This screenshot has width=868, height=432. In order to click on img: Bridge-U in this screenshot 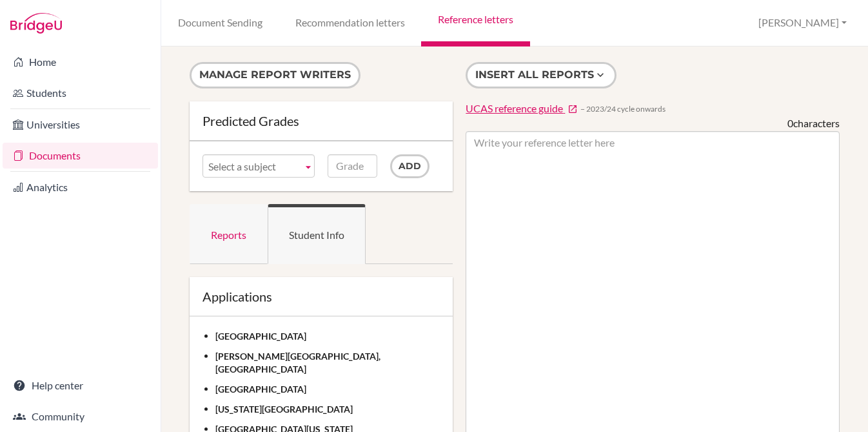, I will do `click(36, 23)`.